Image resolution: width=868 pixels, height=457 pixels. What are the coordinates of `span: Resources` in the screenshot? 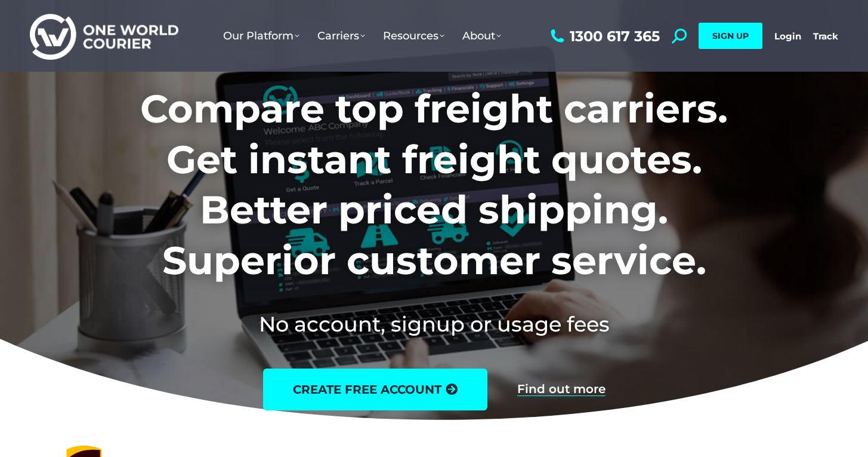 It's located at (413, 36).